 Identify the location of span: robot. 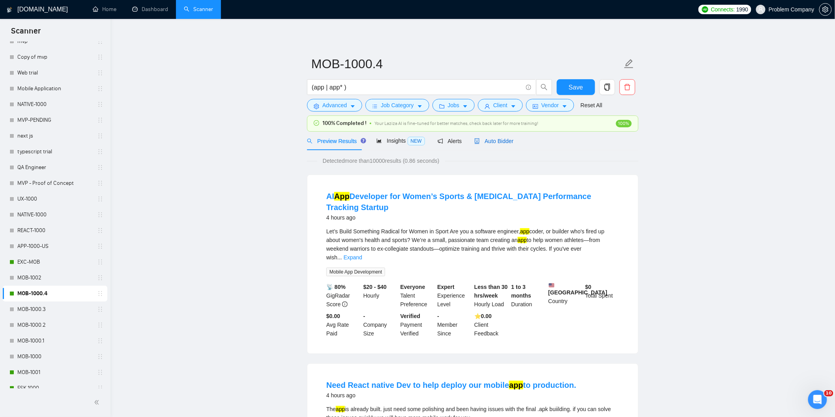
(477, 141).